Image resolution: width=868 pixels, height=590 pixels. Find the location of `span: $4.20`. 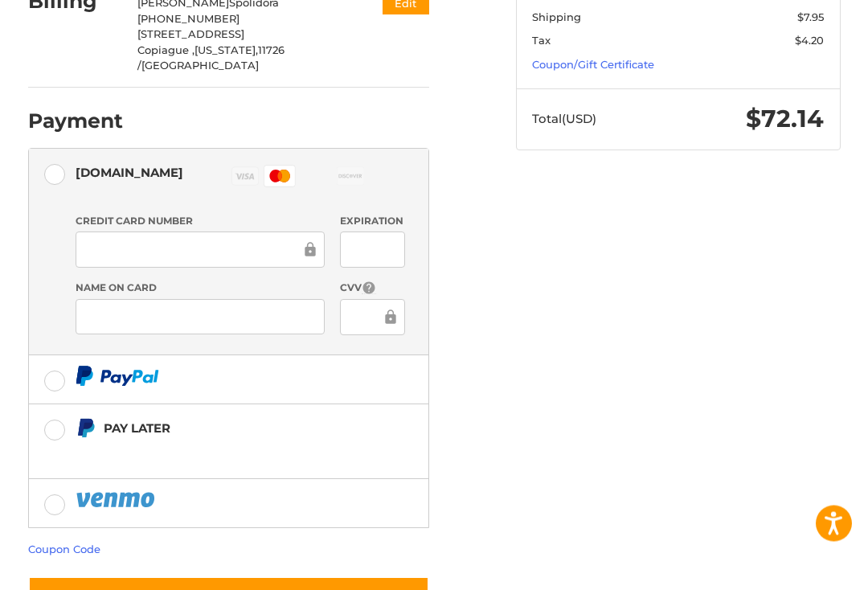

span: $4.20 is located at coordinates (810, 41).